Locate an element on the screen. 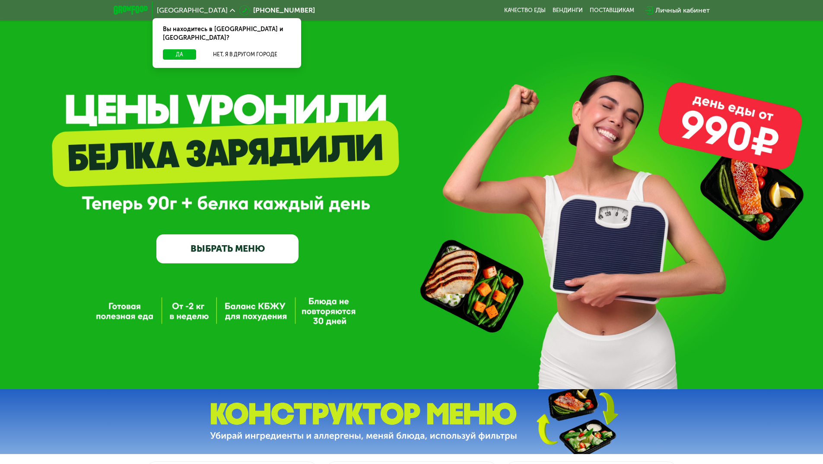 The image size is (823, 464). a: Качество еды is located at coordinates (525, 10).